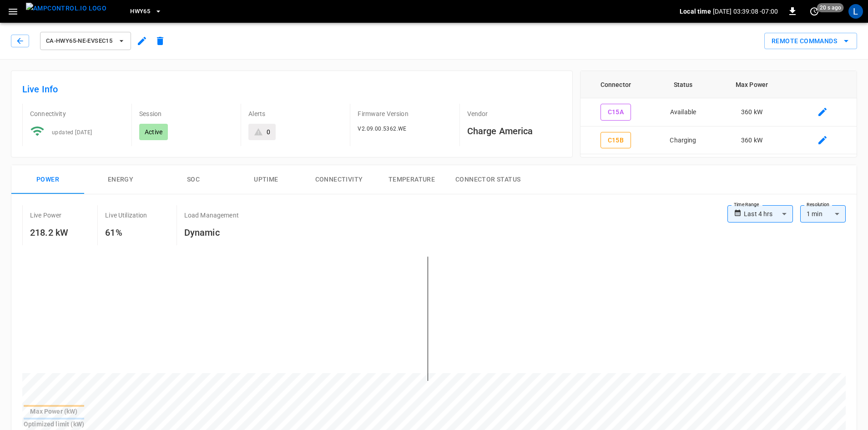  What do you see at coordinates (266, 179) in the screenshot?
I see `button: Uptime` at bounding box center [266, 179].